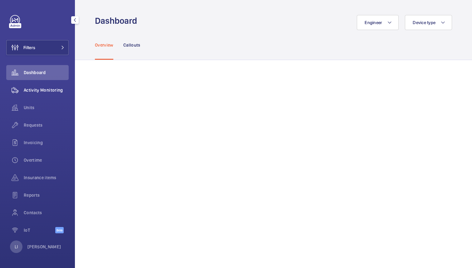 This screenshot has height=268, width=472. I want to click on h1: Dashboard, so click(118, 21).